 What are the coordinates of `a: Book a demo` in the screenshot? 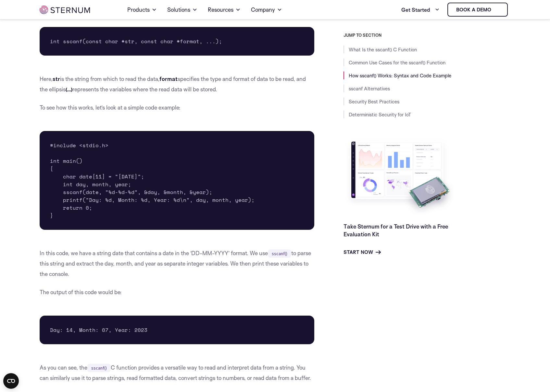 It's located at (478, 10).